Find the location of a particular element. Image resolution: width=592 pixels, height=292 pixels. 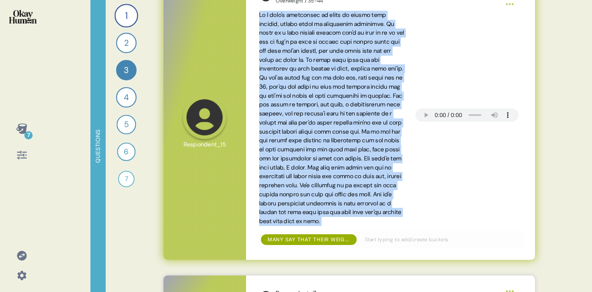

img: okayhuman.3b1b6348.png is located at coordinates (23, 17).